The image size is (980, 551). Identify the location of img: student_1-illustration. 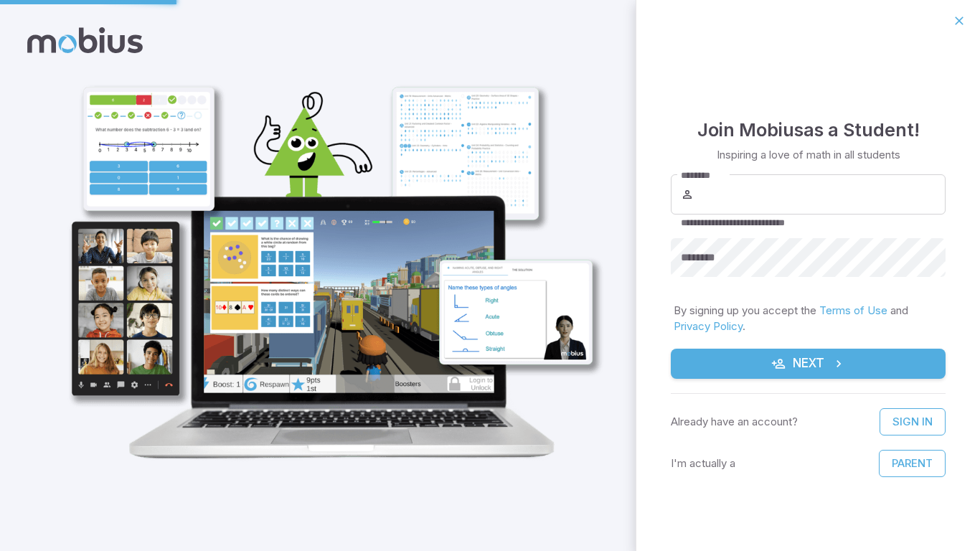
(328, 273).